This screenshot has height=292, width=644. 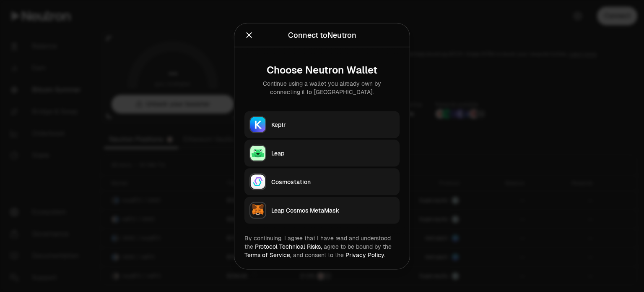 What do you see at coordinates (365, 255) in the screenshot?
I see `a: Privacy Policy.` at bounding box center [365, 255].